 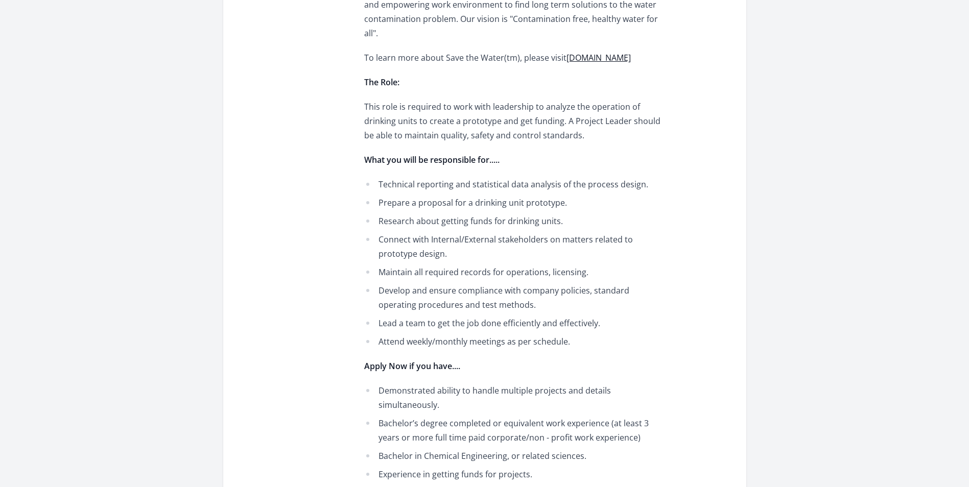 I want to click on strong: Apply Now if you have...., so click(x=412, y=366).